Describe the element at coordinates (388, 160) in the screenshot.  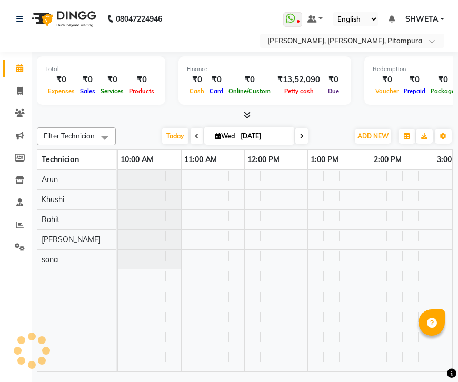
I see `a: 2:00 PM` at that location.